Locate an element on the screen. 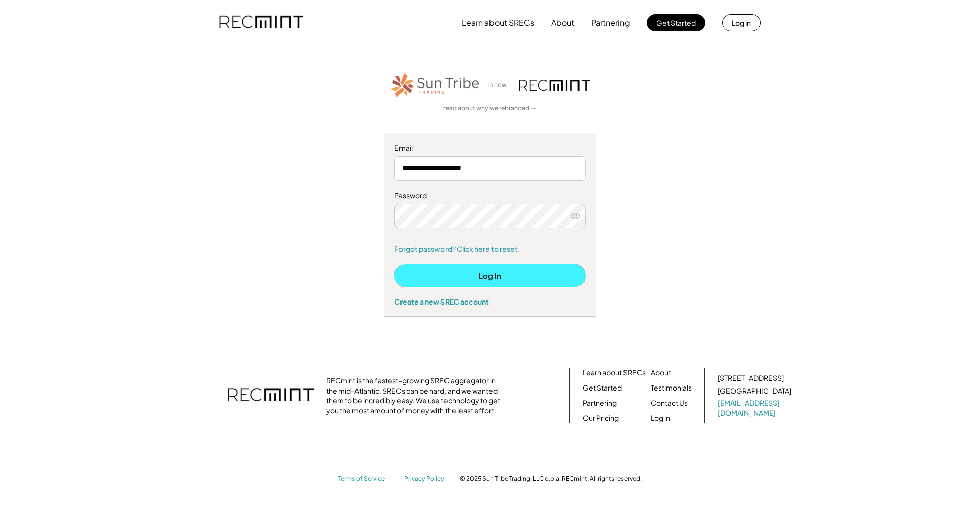 The width and height of the screenshot is (980, 516). div: Email is located at coordinates (490, 148).